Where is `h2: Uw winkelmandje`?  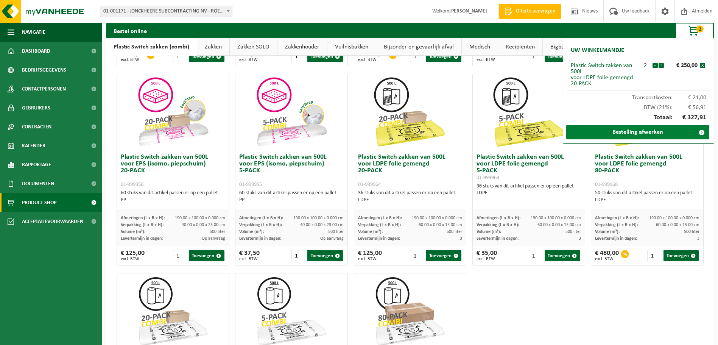 h2: Uw winkelmandje is located at coordinates (597, 50).